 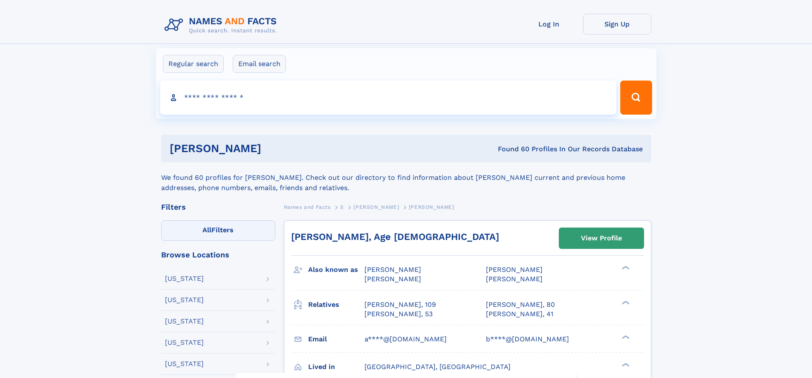 What do you see at coordinates (388, 98) in the screenshot?
I see `input: search input` at bounding box center [388, 98].